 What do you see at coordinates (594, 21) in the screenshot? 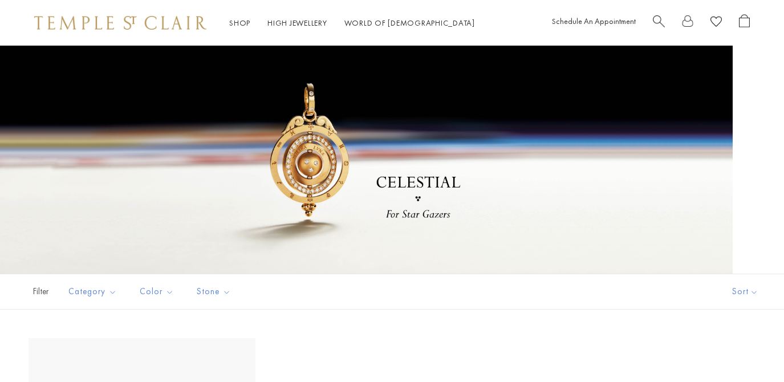
I see `a: Schedule An Appointment` at bounding box center [594, 21].